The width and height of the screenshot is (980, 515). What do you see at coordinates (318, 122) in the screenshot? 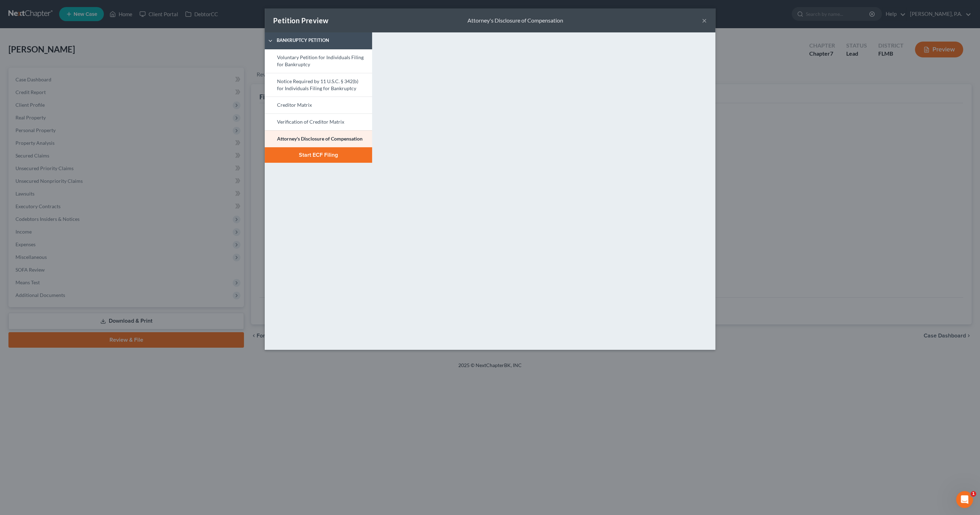
I see `a: Verification of Creditor Matrix` at bounding box center [318, 122].